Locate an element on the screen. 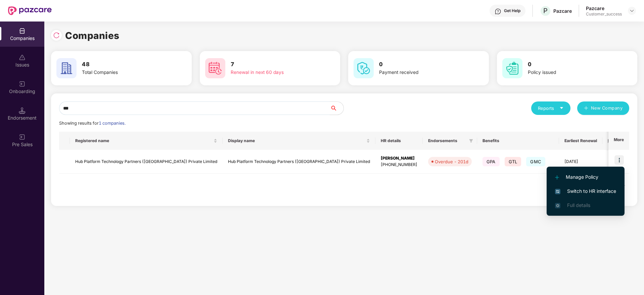 The image size is (644, 295). div: Total Companies is located at coordinates (125, 73).